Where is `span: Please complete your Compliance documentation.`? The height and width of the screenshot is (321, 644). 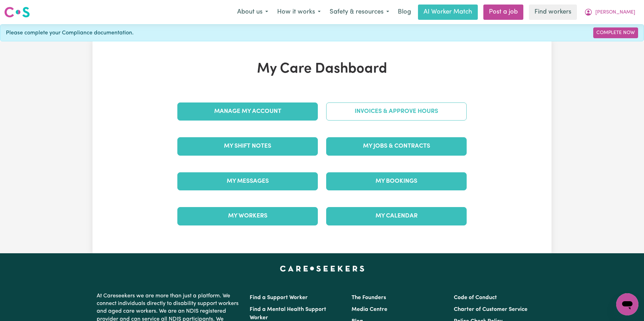 span: Please complete your Compliance documentation. is located at coordinates (69, 33).